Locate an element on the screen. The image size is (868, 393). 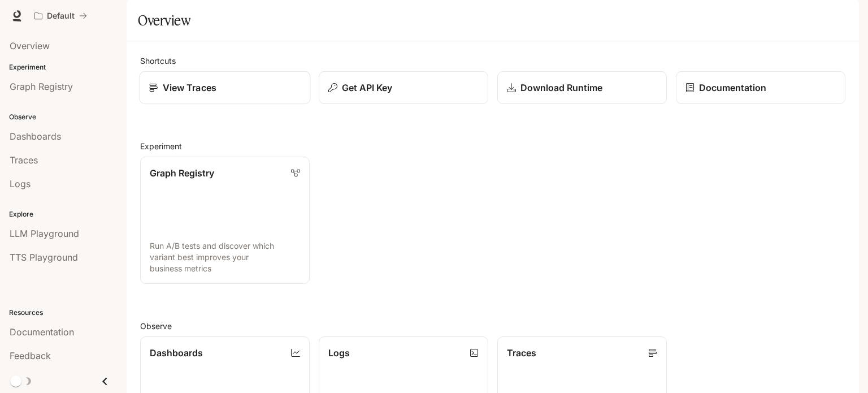
p: Default is located at coordinates (61, 16).